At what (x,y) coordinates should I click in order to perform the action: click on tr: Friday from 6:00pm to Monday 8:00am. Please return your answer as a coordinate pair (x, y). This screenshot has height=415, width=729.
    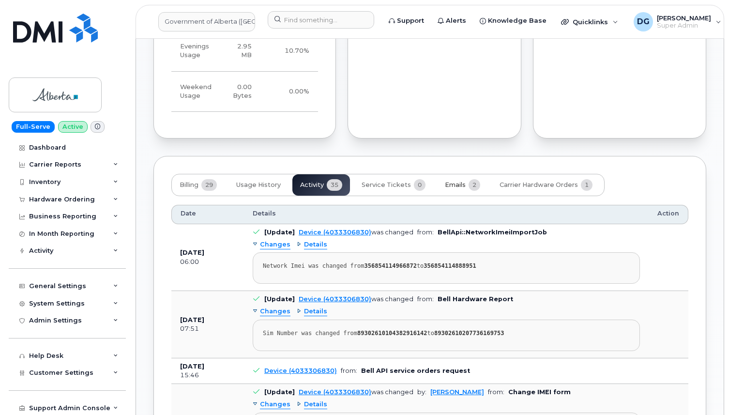
    Looking at the image, I should click on (244, 92).